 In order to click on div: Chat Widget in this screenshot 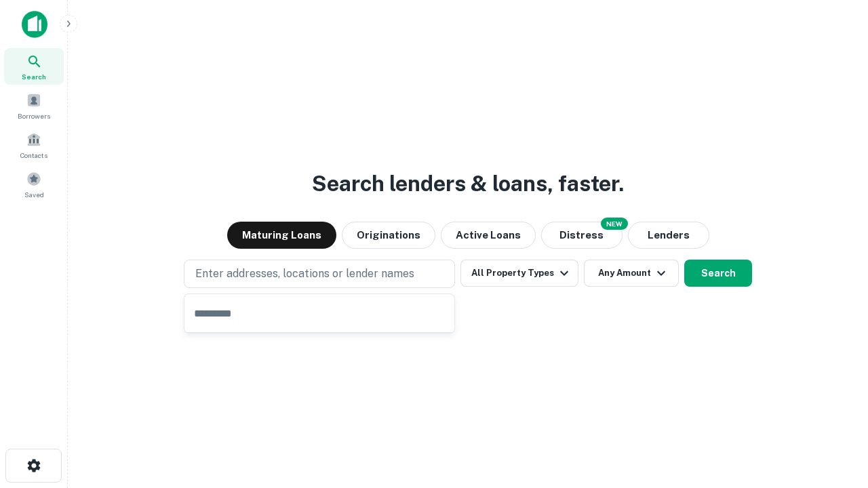, I will do `click(833, 412)`.